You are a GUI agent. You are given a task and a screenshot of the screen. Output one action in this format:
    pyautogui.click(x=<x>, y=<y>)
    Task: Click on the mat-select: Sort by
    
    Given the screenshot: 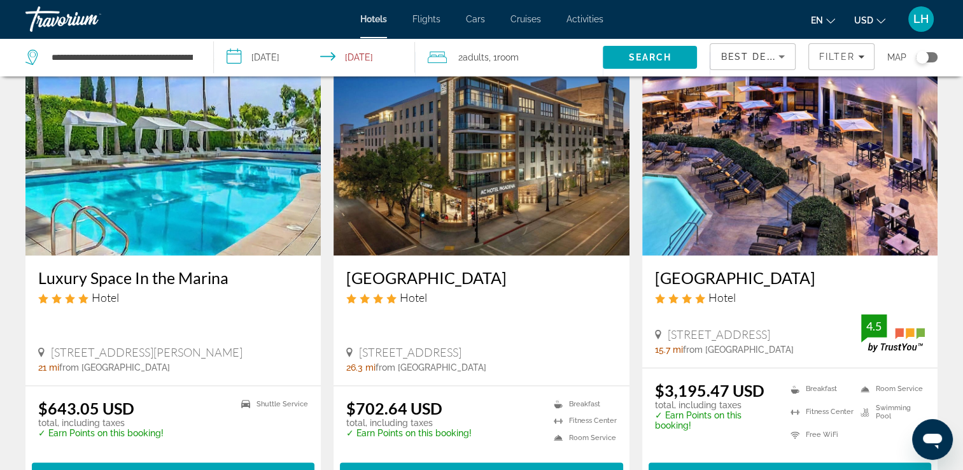 What is the action you would take?
    pyautogui.click(x=753, y=57)
    